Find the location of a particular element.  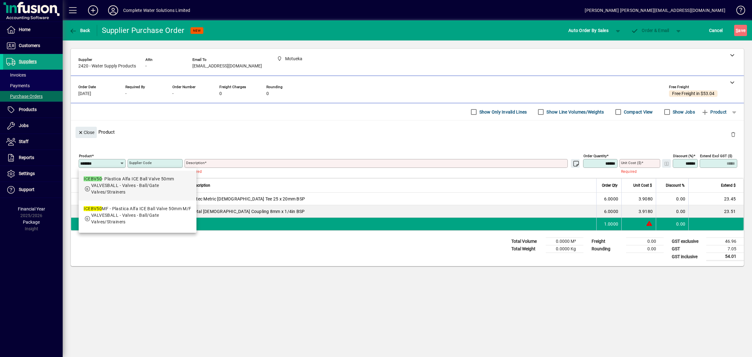

a: Customers is located at coordinates (33, 46).